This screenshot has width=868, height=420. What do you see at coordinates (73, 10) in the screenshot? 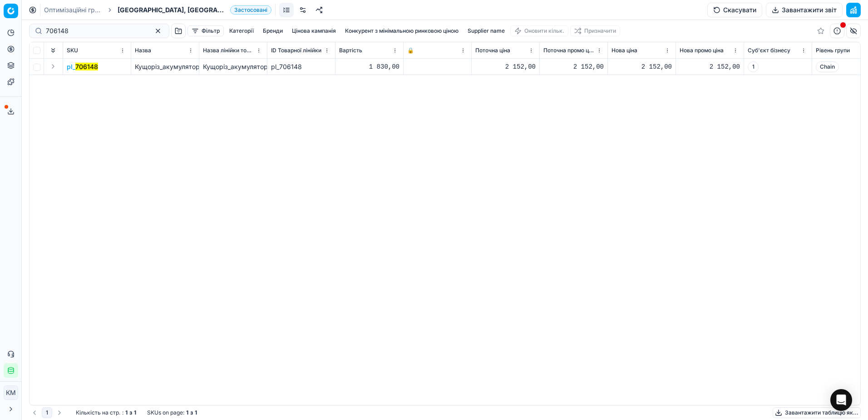
I see `a: Оптимізаційні групи` at bounding box center [73, 10].